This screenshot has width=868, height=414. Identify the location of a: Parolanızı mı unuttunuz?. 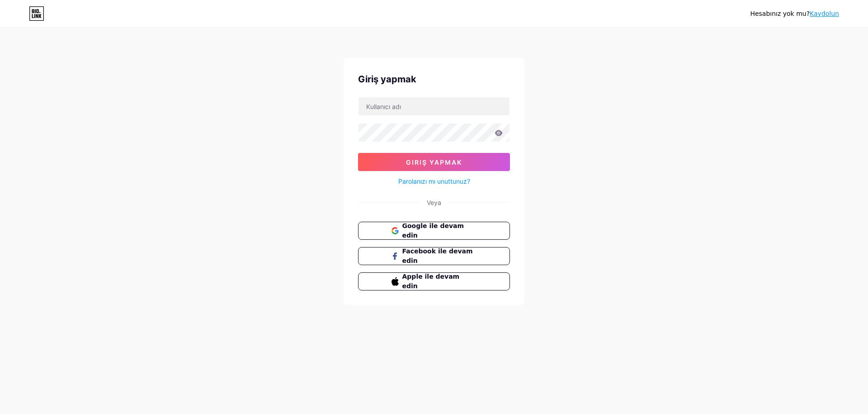
(434, 181).